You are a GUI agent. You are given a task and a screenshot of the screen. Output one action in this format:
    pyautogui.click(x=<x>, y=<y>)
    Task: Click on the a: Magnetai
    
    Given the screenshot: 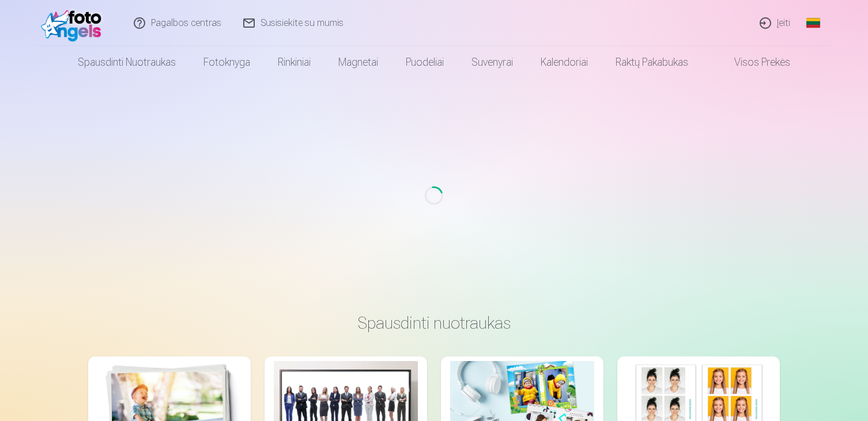 What is the action you would take?
    pyautogui.click(x=358, y=62)
    